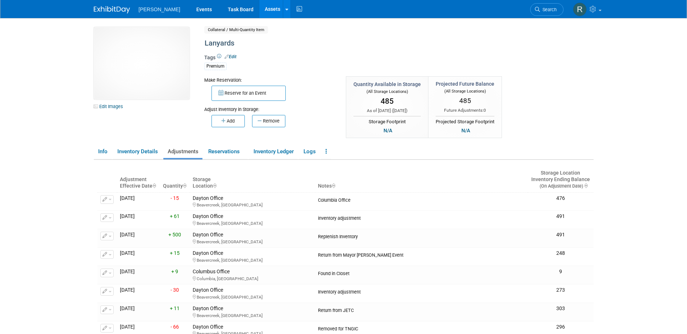 This screenshot has width=687, height=334. Describe the element at coordinates (248, 93) in the screenshot. I see `button: Reserve for an Event` at that location.